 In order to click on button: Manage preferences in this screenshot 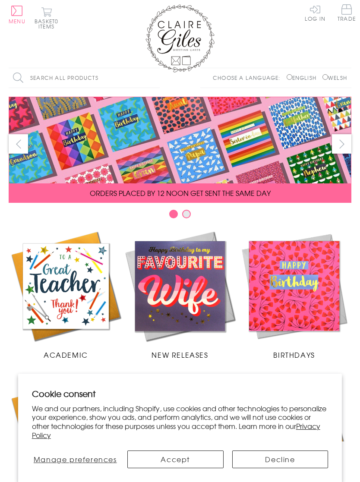, I will do `click(75, 459)`.